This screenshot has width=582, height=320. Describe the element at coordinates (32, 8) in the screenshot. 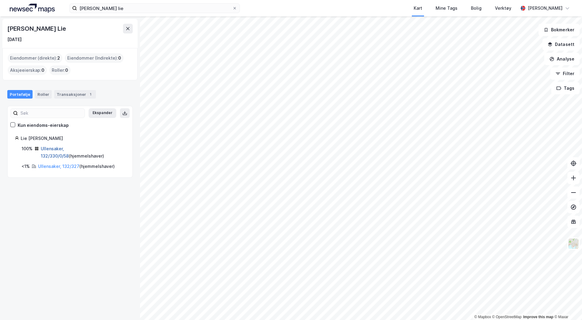

I see `img: logo.a4113a55bc3d86da70a041830d287a7e.svg` at that location.